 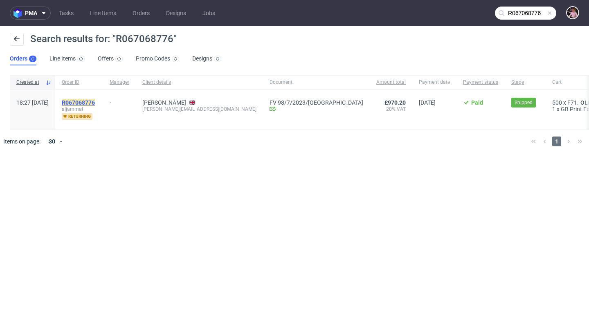 I want to click on div: 30, so click(x=51, y=141).